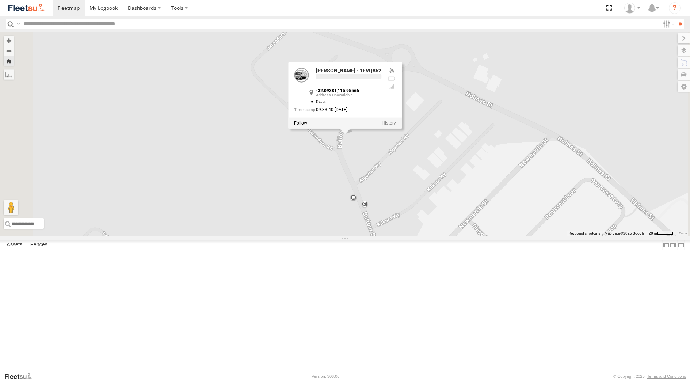 Image resolution: width=690 pixels, height=380 pixels. I want to click on button: Drag Pegman onto the map to open Street View, so click(11, 207).